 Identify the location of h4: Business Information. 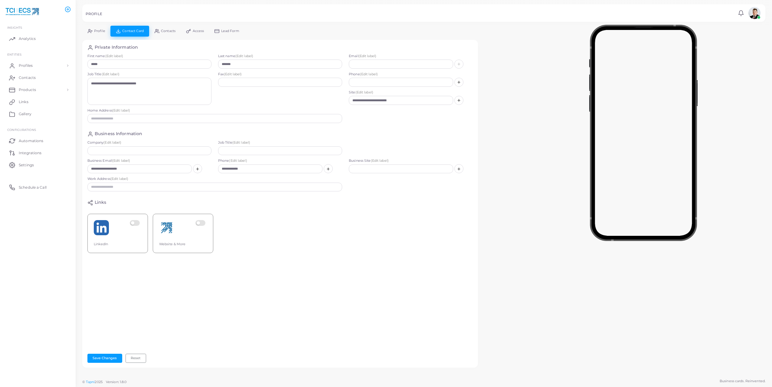
(118, 134).